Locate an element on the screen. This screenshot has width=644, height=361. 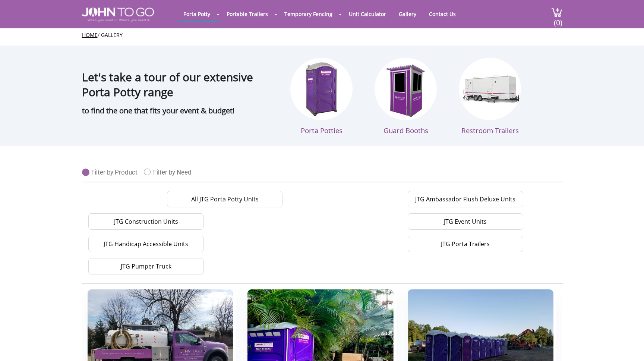
img: Guard booths is located at coordinates (406, 89).